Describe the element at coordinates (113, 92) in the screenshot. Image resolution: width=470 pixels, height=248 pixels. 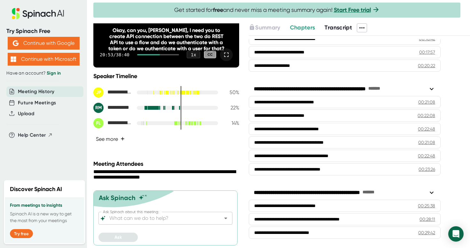
I see `div: Jennifer Powell` at that location.